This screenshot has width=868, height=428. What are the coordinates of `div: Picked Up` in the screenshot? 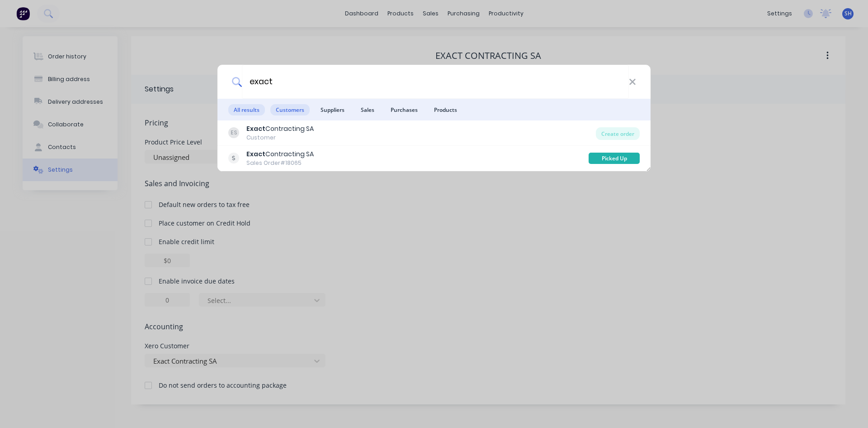 It's located at (614, 158).